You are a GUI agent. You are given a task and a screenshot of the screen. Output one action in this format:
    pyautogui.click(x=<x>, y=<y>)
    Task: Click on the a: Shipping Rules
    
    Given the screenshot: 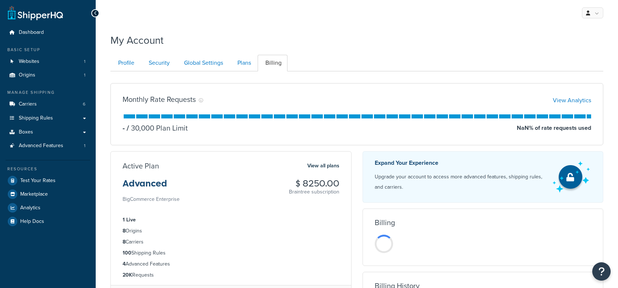 What is the action you would take?
    pyautogui.click(x=48, y=118)
    